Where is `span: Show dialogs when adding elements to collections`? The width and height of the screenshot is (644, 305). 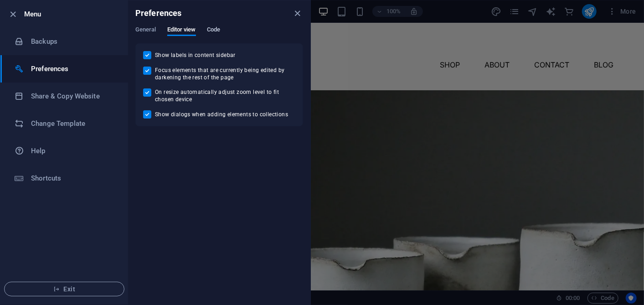 span: Show dialogs when adding elements to collections is located at coordinates (221, 114).